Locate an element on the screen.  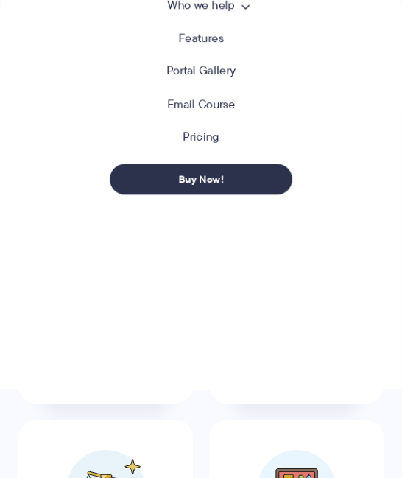
a: Portal Gallery is located at coordinates (201, 71).